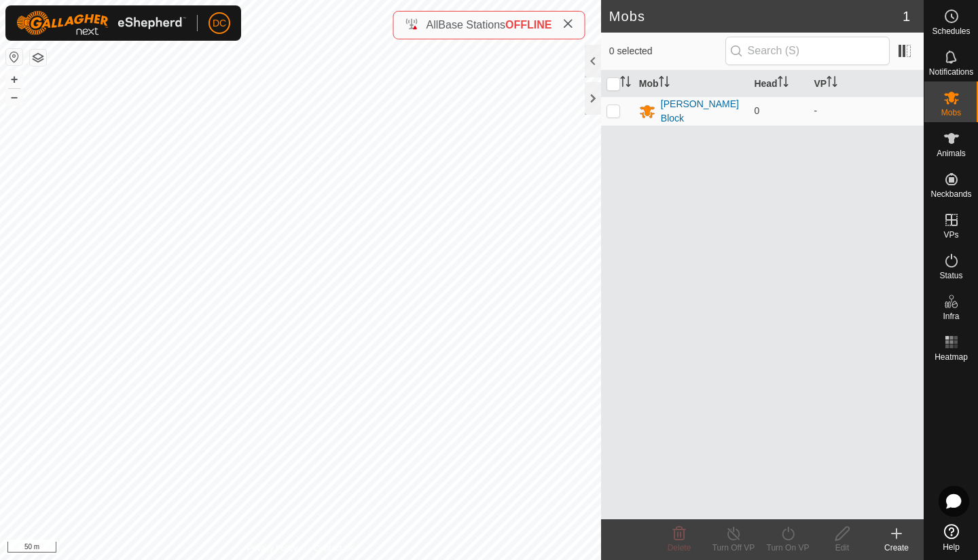  Describe the element at coordinates (219, 23) in the screenshot. I see `span: DC` at that location.